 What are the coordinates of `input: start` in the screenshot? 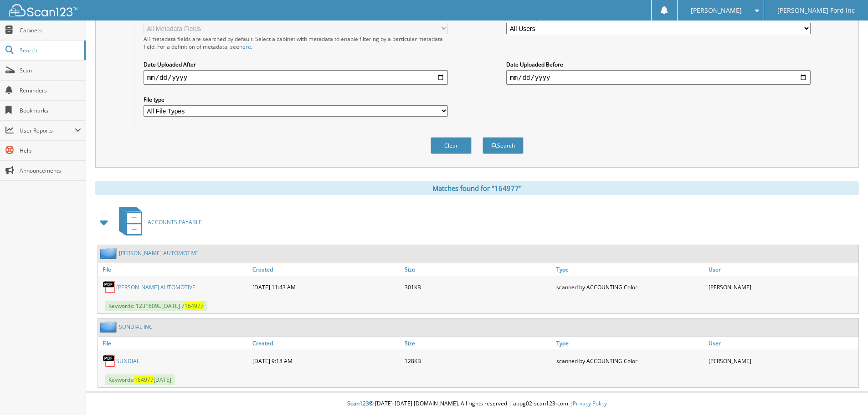 It's located at (295, 78).